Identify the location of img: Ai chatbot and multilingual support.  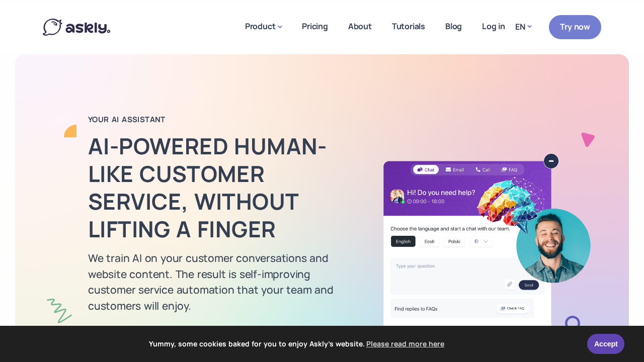
(487, 247).